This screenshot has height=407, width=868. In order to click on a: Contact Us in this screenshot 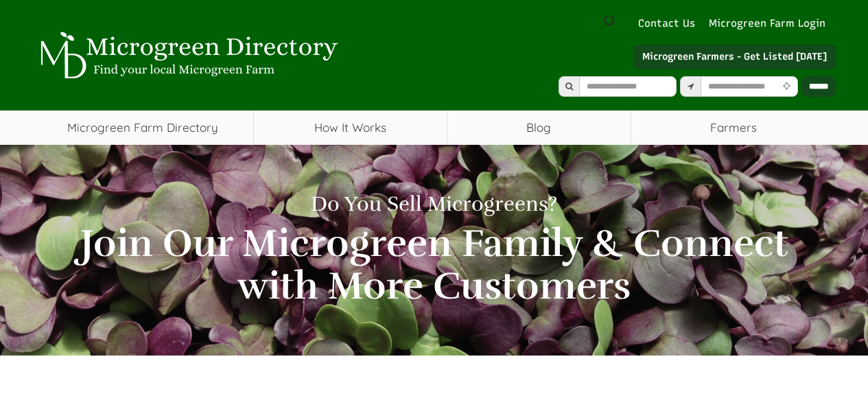, I will do `click(667, 23)`.